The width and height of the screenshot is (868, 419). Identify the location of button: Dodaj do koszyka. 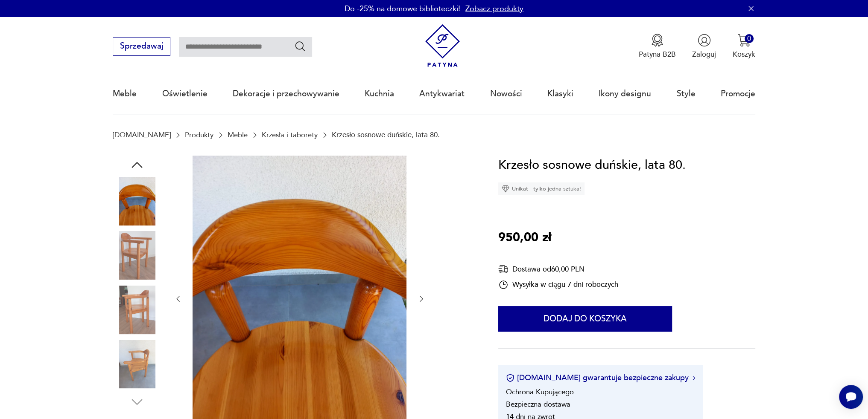
(585, 319).